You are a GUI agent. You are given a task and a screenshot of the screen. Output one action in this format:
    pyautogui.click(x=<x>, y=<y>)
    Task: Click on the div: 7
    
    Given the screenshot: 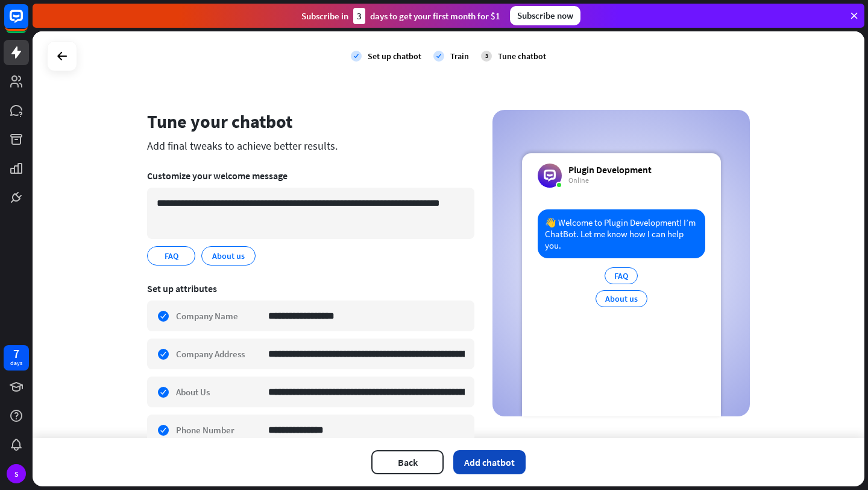 What is the action you would take?
    pyautogui.click(x=16, y=354)
    